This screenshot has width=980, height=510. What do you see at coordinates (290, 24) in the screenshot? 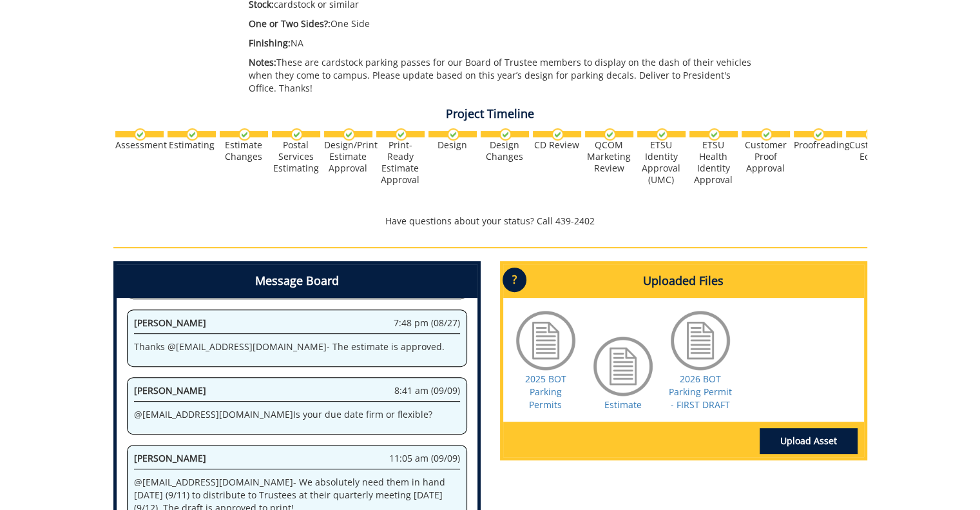
I see `span: One or Two Sides?:` at bounding box center [290, 24].